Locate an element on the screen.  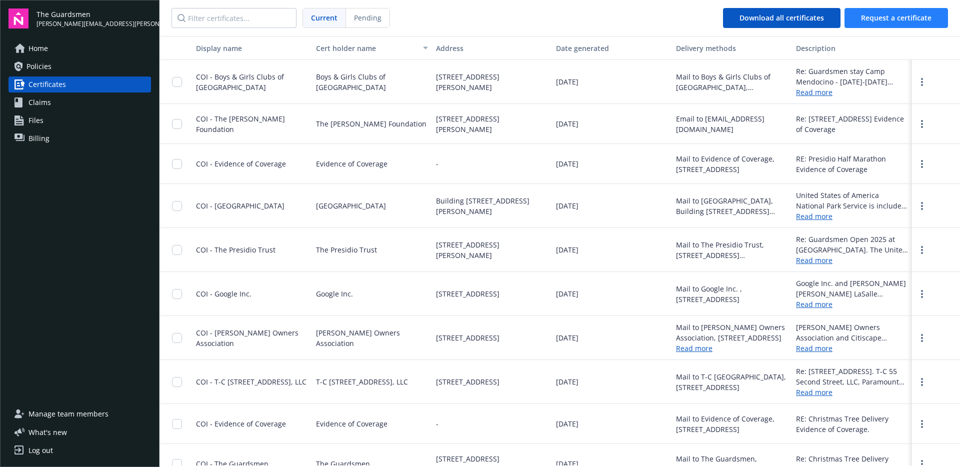
a: Claims is located at coordinates (80, 103).